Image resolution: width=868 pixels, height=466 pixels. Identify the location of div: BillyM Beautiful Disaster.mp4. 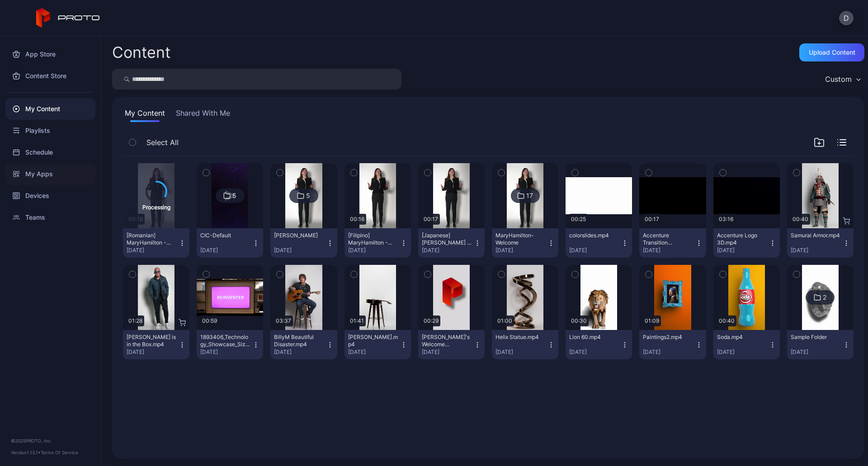
(299, 341).